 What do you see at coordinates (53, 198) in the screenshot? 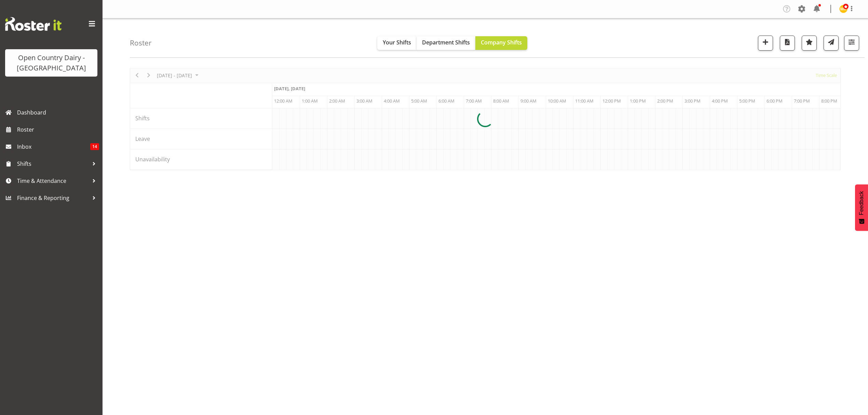
I see `span: Finance & Reporting` at bounding box center [53, 198].